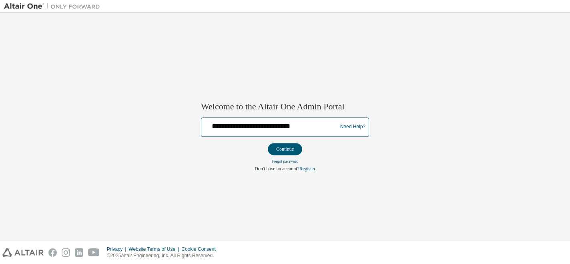 The image size is (570, 264). What do you see at coordinates (285, 149) in the screenshot?
I see `button: Continue` at bounding box center [285, 149].